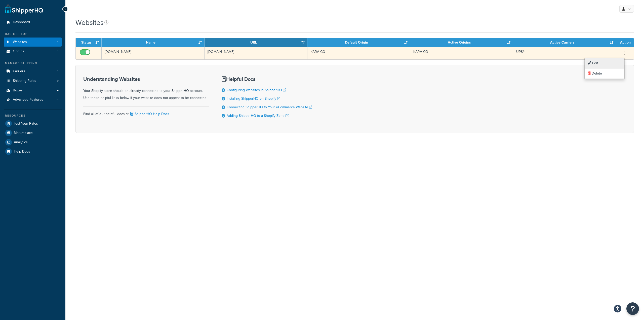 The width and height of the screenshot is (644, 320). Describe the element at coordinates (257, 116) in the screenshot. I see `a: Adding ShipperHQ to a Shopify Zone` at that location.